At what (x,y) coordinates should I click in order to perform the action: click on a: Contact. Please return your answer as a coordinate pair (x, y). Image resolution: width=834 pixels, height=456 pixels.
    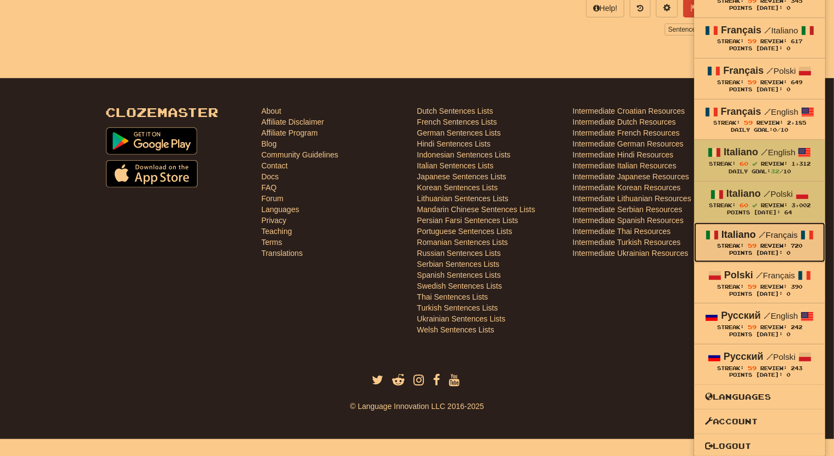
    Looking at the image, I should click on (275, 165).